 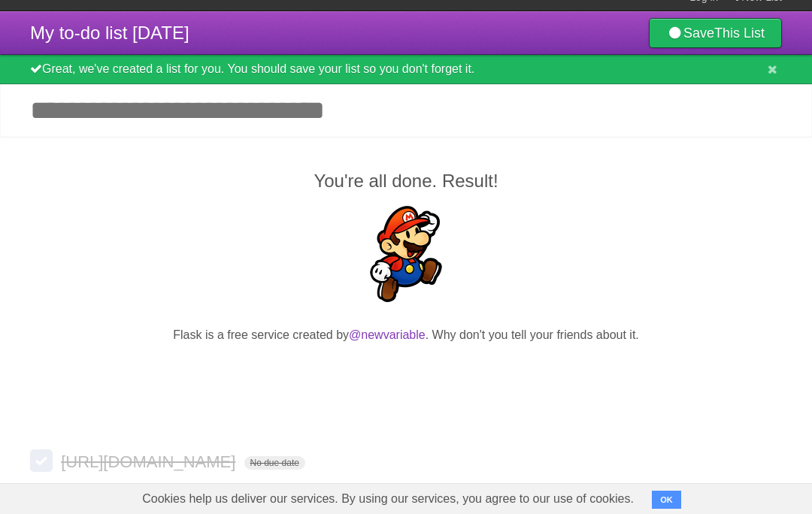 What do you see at coordinates (275, 463) in the screenshot?
I see `span: No due date` at bounding box center [275, 463].